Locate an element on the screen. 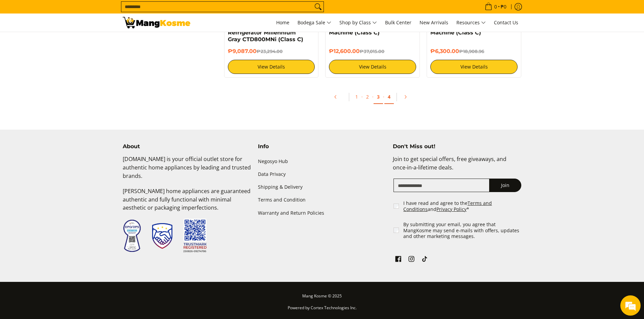  a: Bodega Sale is located at coordinates (314, 23).